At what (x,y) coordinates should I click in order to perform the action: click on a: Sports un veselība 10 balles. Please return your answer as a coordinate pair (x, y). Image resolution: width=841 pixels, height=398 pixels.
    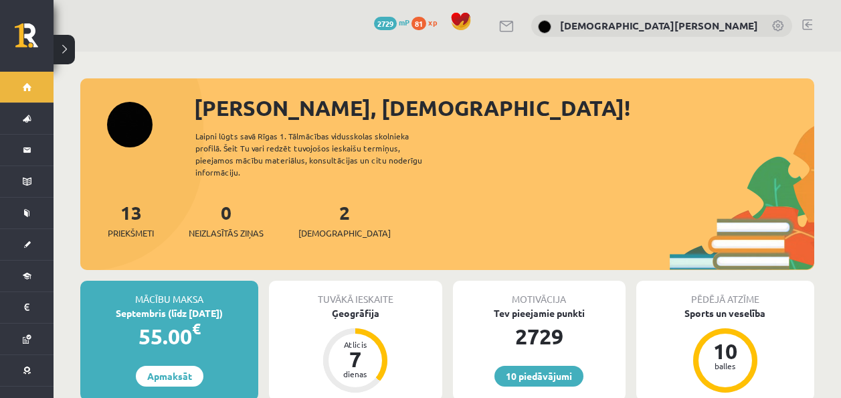
    Looking at the image, I should click on (725, 350).